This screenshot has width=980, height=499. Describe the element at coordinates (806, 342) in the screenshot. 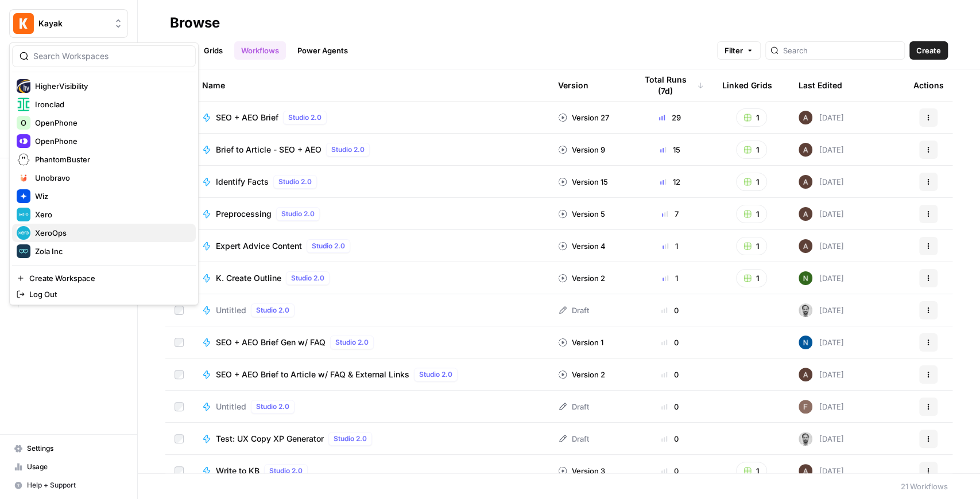

I see `img: n7pe0zs00y391qjouxmgrq5783et` at that location.